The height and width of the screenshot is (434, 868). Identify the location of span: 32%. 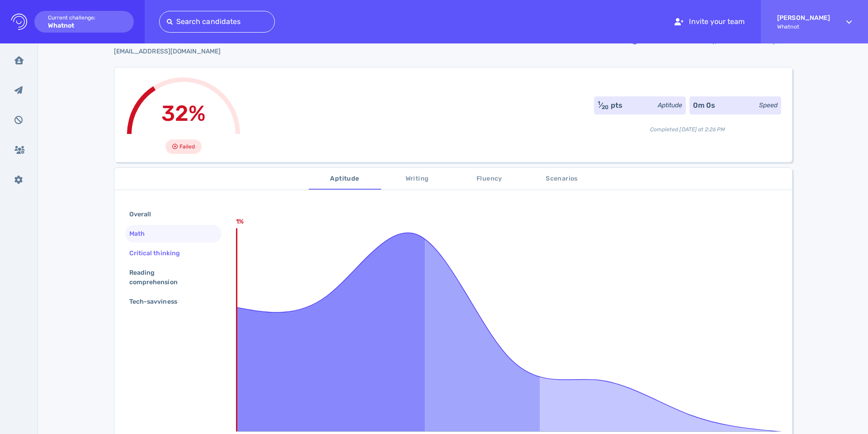
(184, 113).